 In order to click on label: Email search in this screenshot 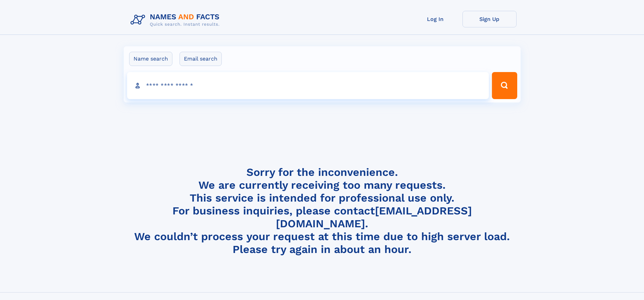, I will do `click(201, 59)`.